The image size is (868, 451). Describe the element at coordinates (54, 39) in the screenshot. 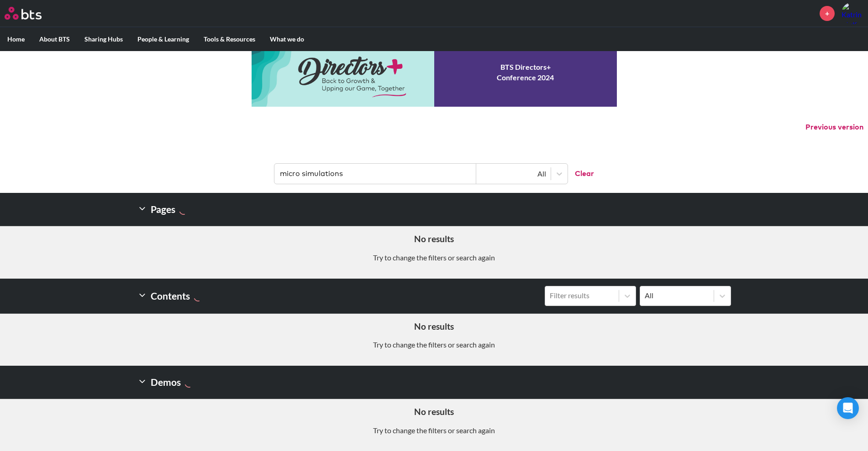

I see `label: About BTS` at that location.